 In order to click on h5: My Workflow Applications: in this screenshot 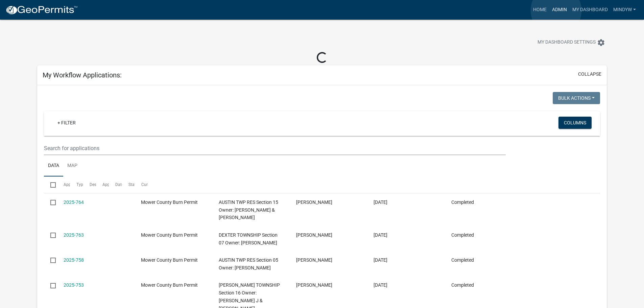, I will do `click(83, 75)`.